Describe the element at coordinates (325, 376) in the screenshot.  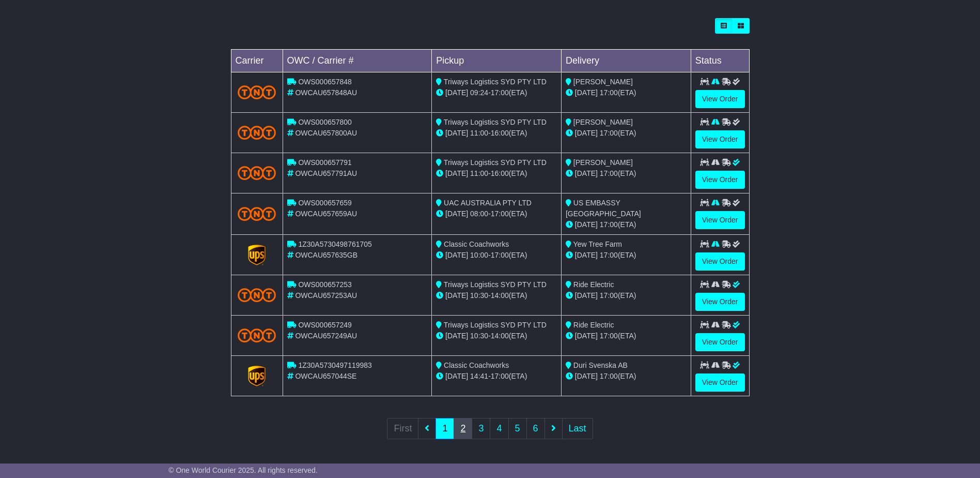
I see `span: OWCAU657044SE` at that location.